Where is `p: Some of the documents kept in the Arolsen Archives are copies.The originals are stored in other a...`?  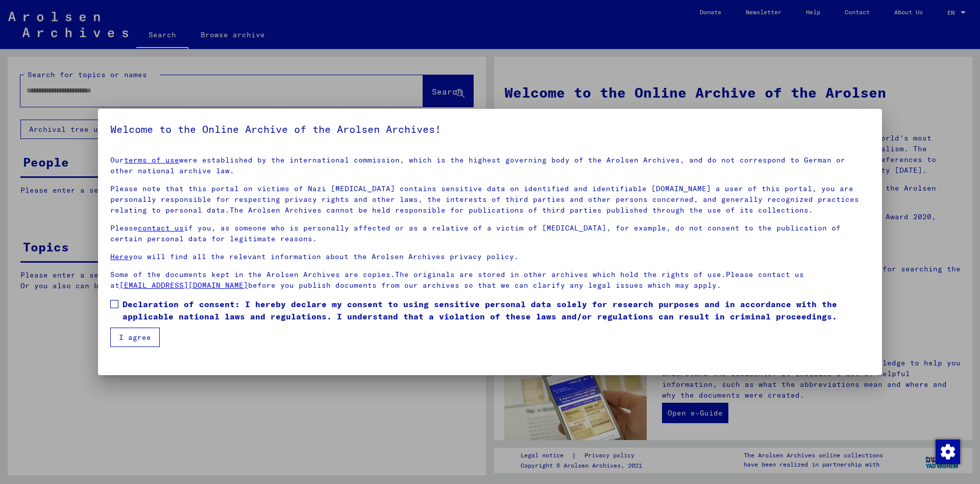 p: Some of the documents kept in the Arolsen Archives are copies.The originals are stored in other a... is located at coordinates (490, 280).